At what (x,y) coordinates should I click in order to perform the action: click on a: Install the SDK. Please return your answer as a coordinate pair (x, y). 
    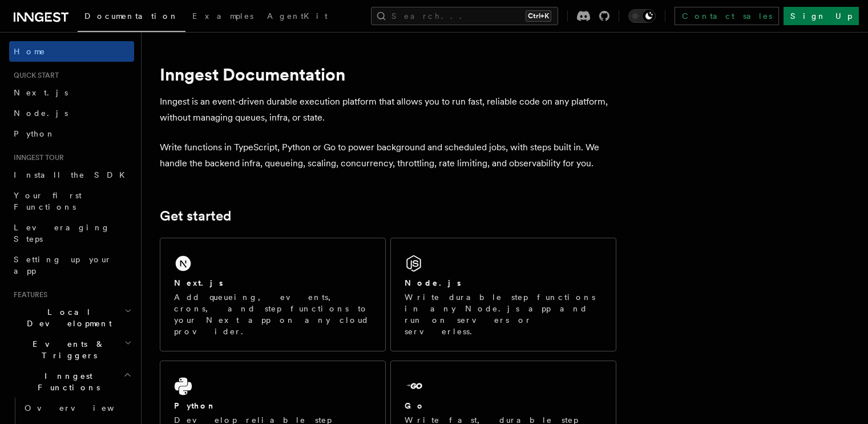
    Looking at the image, I should click on (71, 175).